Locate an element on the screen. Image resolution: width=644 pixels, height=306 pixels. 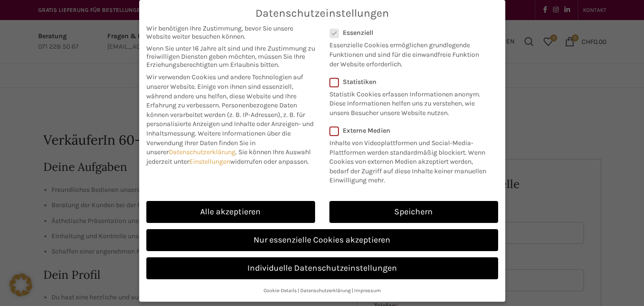
a: Alle akzeptieren is located at coordinates (230, 212).